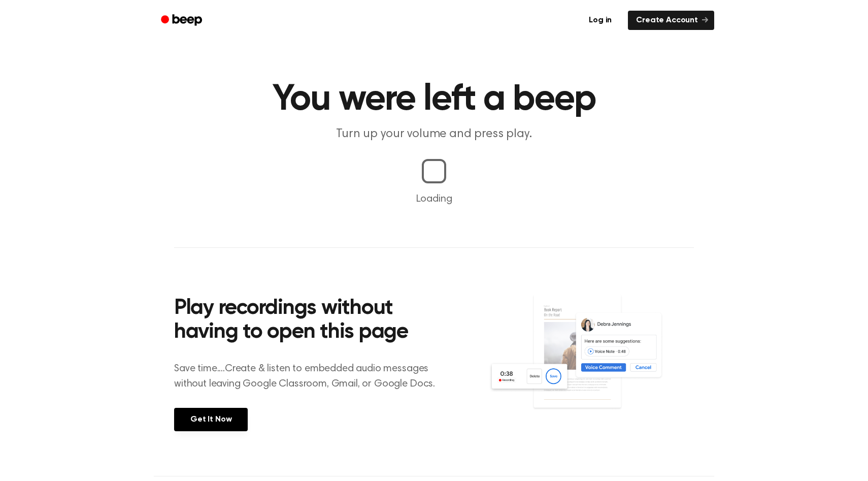  Describe the element at coordinates (671, 20) in the screenshot. I see `a: Create Account` at that location.